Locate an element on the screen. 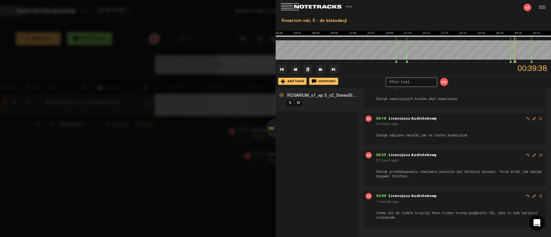  span: add track is located at coordinates (295, 82).